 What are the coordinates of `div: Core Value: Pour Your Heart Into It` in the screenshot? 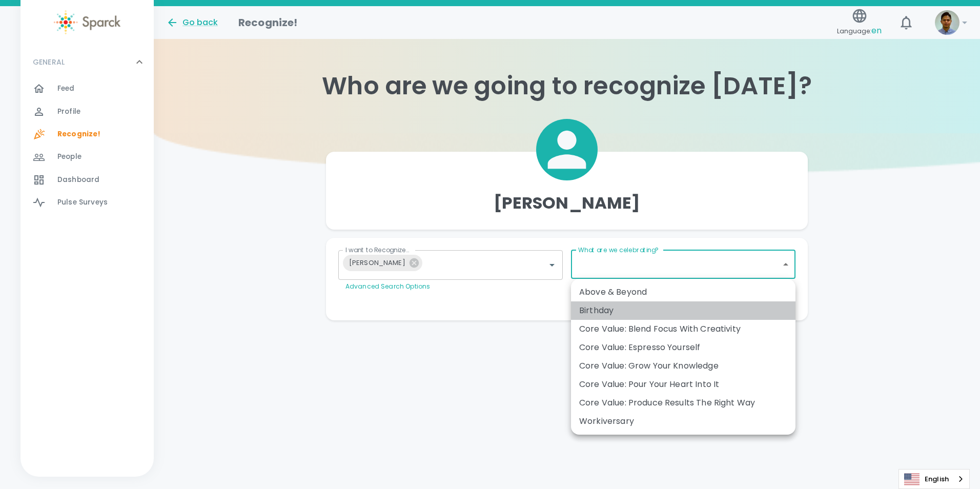 It's located at (683, 384).